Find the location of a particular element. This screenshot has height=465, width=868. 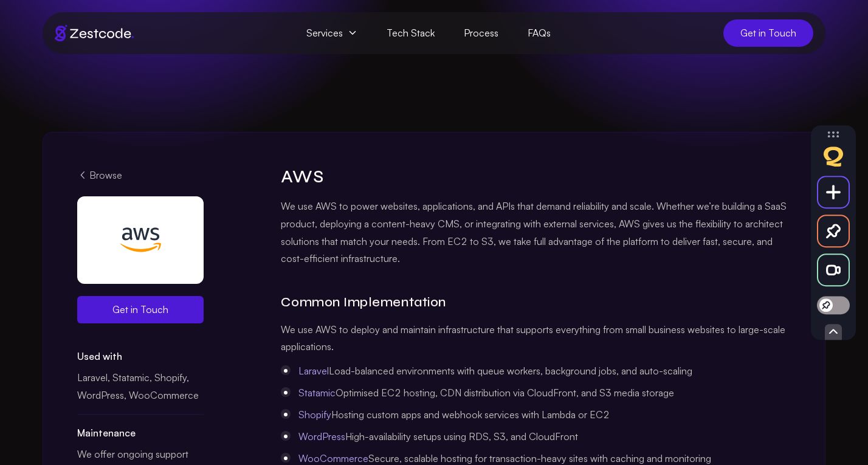

strong: WooCommerce is located at coordinates (333, 458).